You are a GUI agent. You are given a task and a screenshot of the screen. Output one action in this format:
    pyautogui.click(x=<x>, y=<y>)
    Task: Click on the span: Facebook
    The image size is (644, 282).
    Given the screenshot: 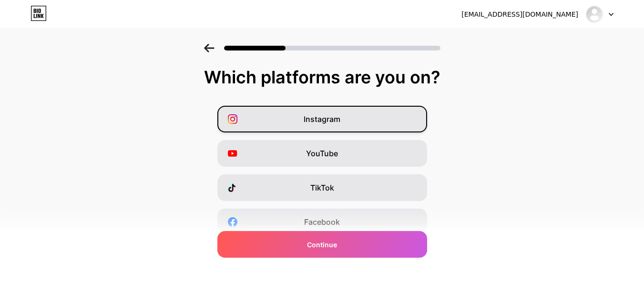 What is the action you would take?
    pyautogui.click(x=322, y=222)
    